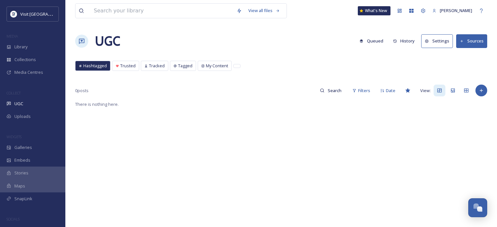 The image size is (497, 227). I want to click on button: Open Chat, so click(478, 208).